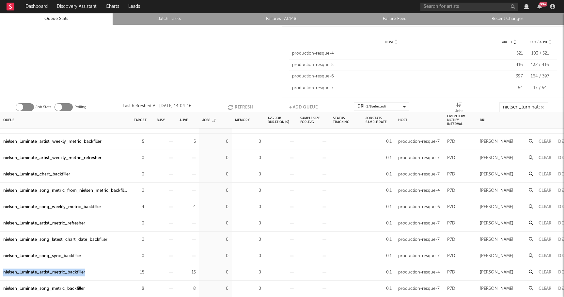 The height and width of the screenshot is (297, 564). I want to click on div: nielsen_luminate_song_latest_chart_date_backfiller, so click(55, 240).